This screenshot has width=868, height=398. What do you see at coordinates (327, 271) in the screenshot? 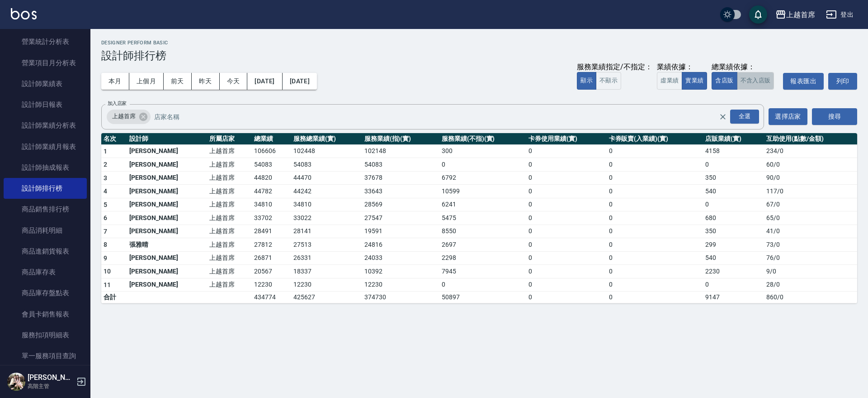
I see `td: 18337` at bounding box center [327, 271].